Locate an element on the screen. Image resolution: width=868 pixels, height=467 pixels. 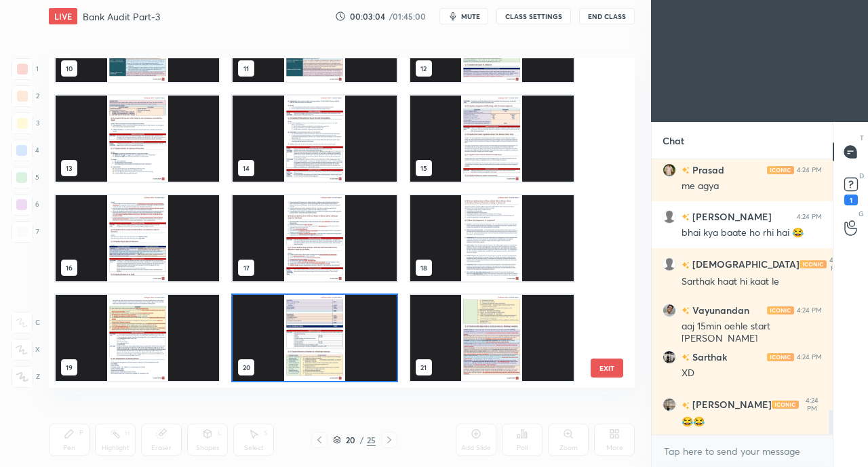
button: CLASS SETTINGS is located at coordinates (533, 16).